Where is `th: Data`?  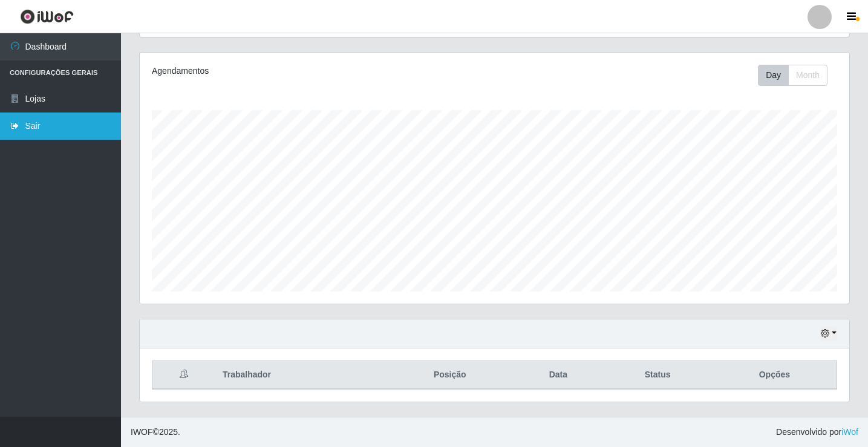 th: Data is located at coordinates (558, 375).